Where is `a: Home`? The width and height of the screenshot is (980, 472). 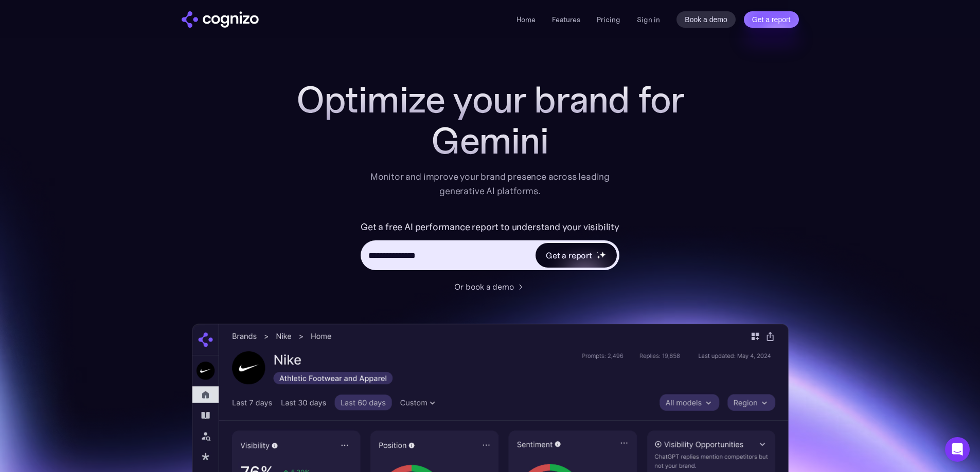 a: Home is located at coordinates (525, 20).